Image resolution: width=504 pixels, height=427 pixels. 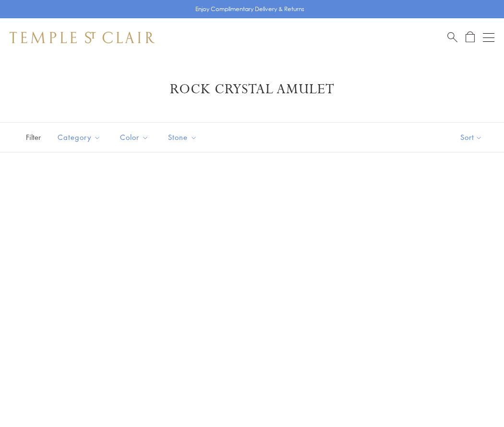 I want to click on img: Temple St. Clair, so click(x=82, y=38).